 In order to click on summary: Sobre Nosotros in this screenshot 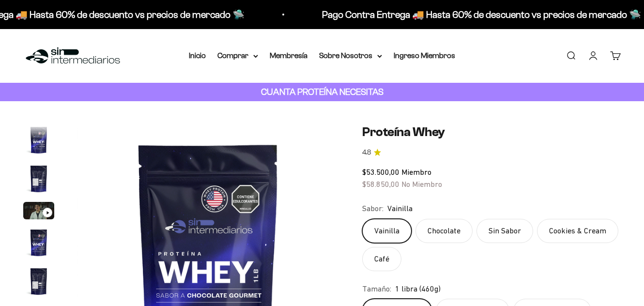, I will do `click(351, 56)`.